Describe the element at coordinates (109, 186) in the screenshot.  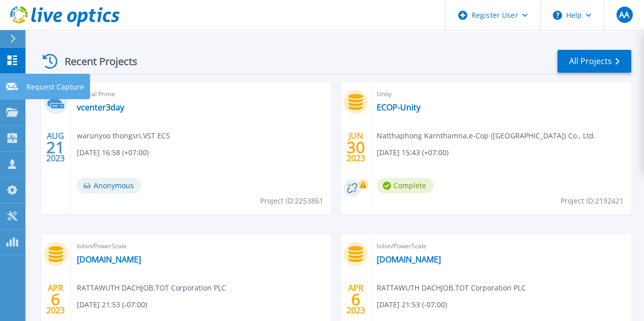
I see `span: Anonymous` at that location.